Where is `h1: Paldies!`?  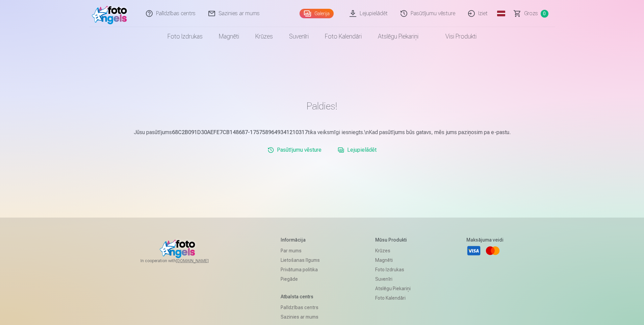
h1: Paldies! is located at coordinates (322, 106).